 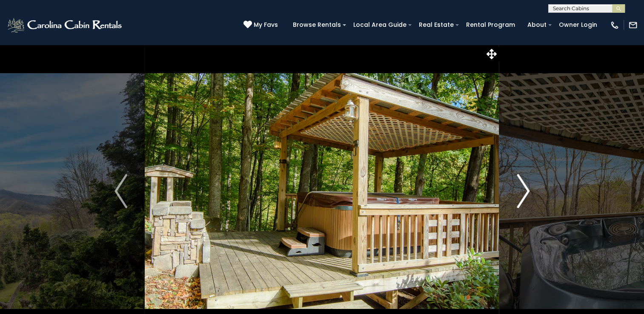 I want to click on a: Owner Login, so click(x=578, y=24).